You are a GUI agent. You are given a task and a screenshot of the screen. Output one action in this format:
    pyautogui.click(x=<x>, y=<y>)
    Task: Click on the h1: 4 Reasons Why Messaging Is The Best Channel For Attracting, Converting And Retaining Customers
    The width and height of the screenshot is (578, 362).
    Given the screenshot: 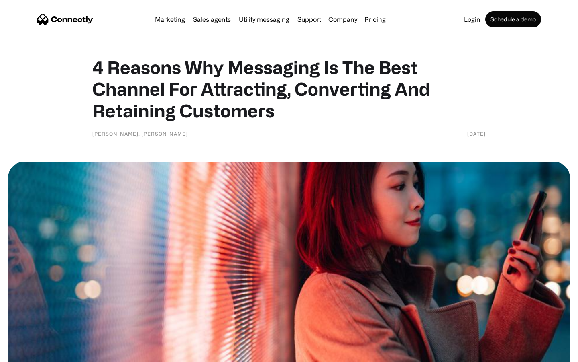 What is the action you would take?
    pyautogui.click(x=289, y=89)
    